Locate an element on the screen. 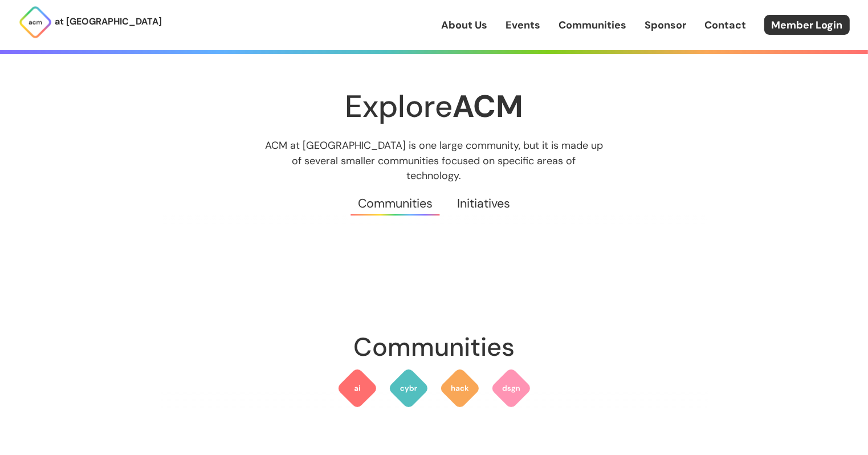 The image size is (868, 455). a: Events is located at coordinates (522, 25).